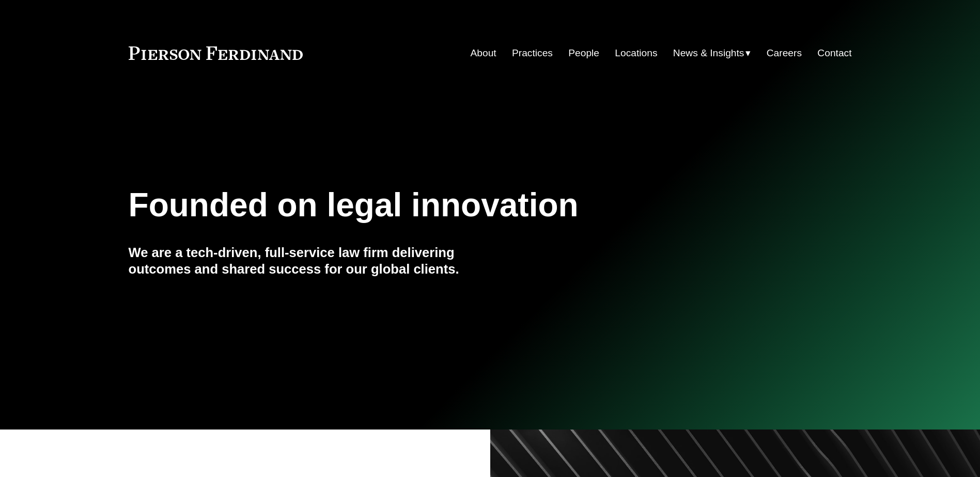  Describe the element at coordinates (483, 53) in the screenshot. I see `a: About` at that location.